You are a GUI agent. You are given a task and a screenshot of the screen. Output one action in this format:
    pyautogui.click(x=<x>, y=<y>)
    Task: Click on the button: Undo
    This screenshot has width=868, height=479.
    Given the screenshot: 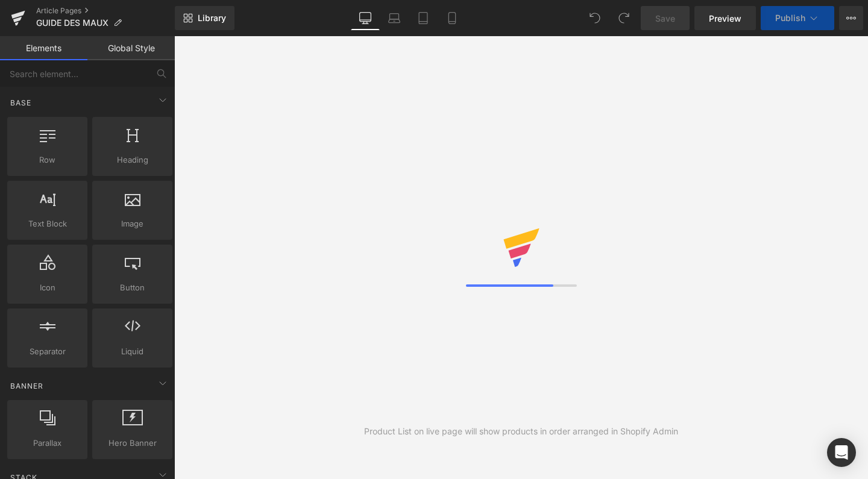 What is the action you would take?
    pyautogui.click(x=595, y=18)
    